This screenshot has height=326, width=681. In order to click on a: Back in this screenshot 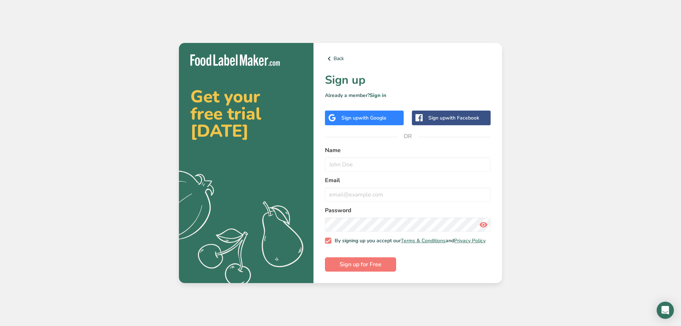, I will do `click(408, 59)`.